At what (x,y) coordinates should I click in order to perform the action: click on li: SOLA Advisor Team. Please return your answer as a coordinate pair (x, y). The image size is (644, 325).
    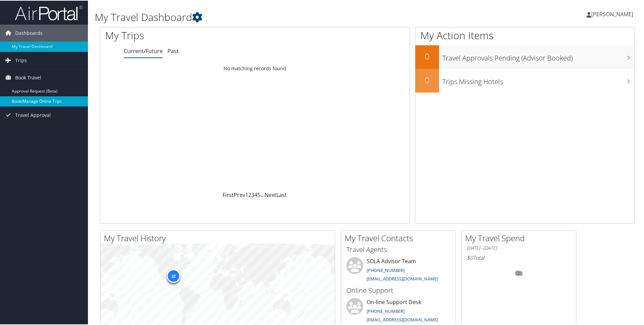
    Looking at the image, I should click on (398, 270).